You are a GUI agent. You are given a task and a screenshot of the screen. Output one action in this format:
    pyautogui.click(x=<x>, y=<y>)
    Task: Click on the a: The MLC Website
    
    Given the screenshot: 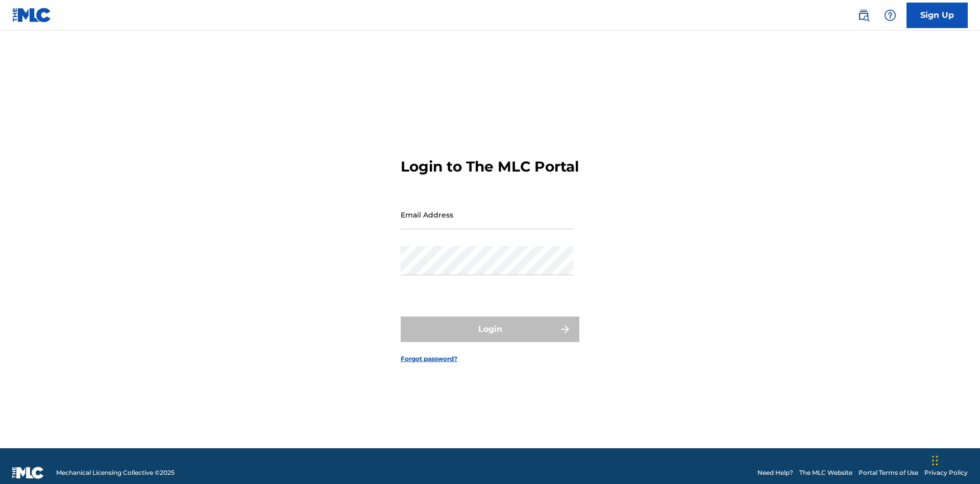 What is the action you would take?
    pyautogui.click(x=826, y=473)
    